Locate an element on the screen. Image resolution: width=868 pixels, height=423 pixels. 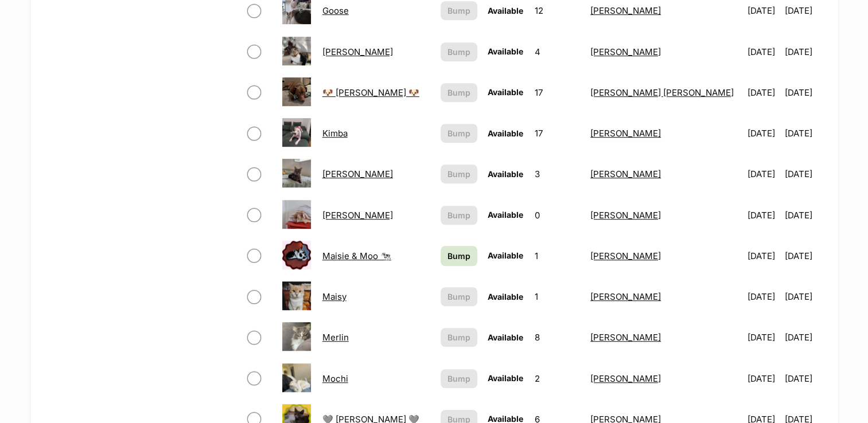
td: 4 is located at coordinates (557, 52).